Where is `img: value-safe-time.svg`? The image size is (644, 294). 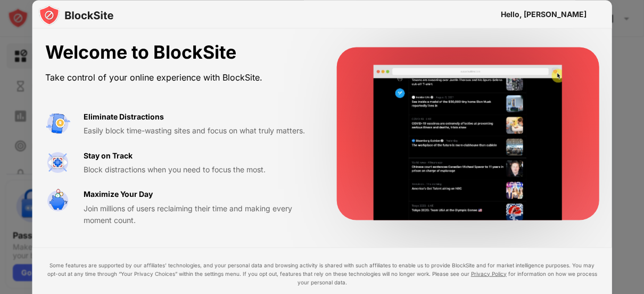 img: value-safe-time.svg is located at coordinates (58, 201).